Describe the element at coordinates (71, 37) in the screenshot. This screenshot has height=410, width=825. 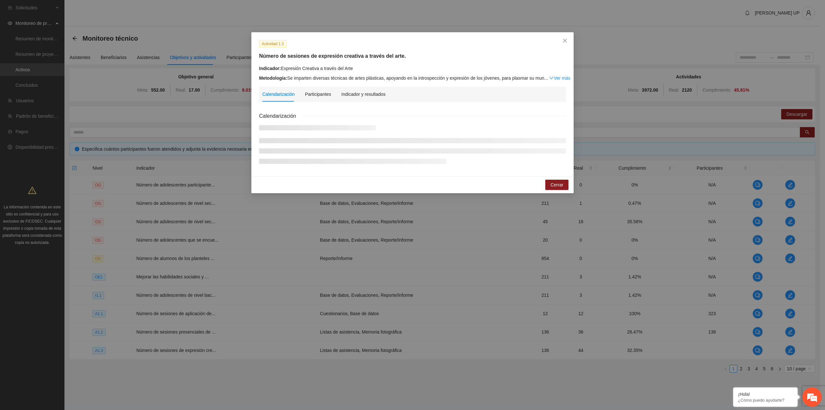
I see `div: Chatee con nosotros ahora` at that location.